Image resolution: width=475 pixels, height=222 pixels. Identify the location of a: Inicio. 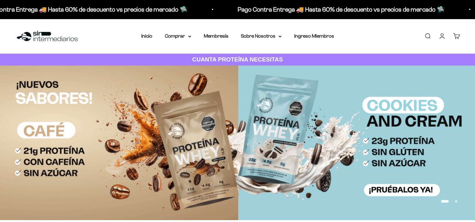
(146, 36).